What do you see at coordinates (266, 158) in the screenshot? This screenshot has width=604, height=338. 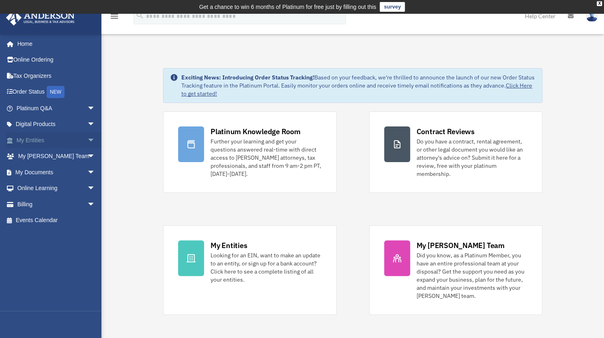 I see `div: Further your learning and get your questions answered real-time with direct access to [PERSON_NAM...` at bounding box center [266, 158].